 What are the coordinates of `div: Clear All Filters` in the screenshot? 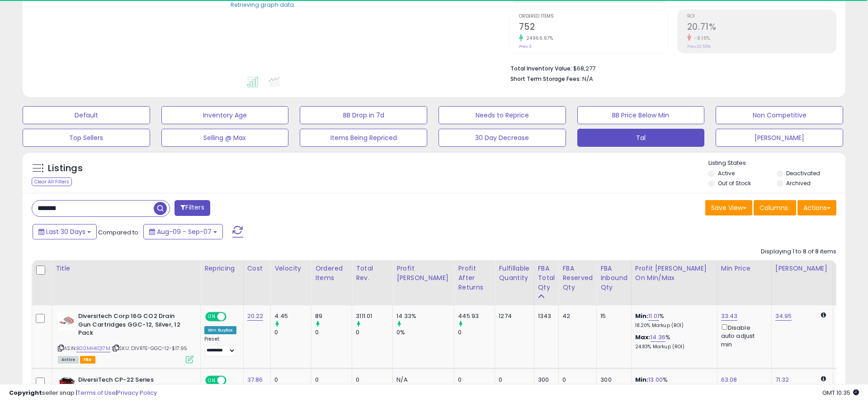 It's located at (52, 182).